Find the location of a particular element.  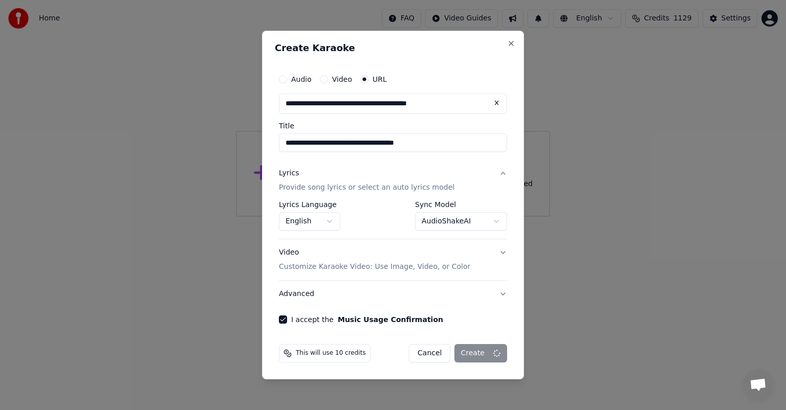

div: Video is located at coordinates (375, 260).